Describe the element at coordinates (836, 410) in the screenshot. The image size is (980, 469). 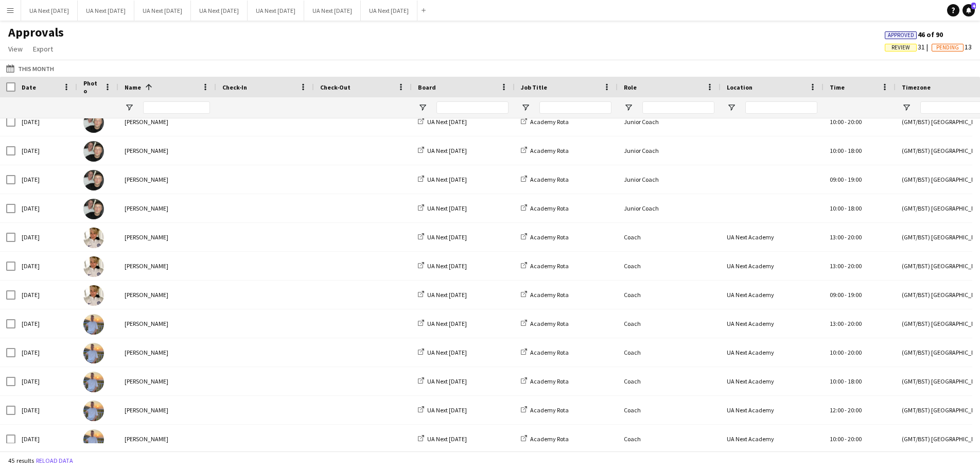
I see `span: 12:00` at that location.